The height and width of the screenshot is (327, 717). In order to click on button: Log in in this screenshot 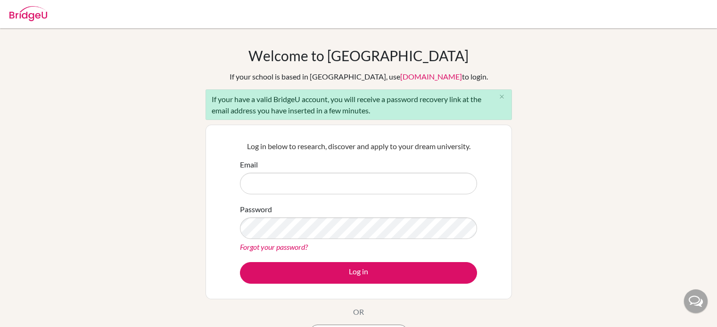, I will do `click(358, 273)`.